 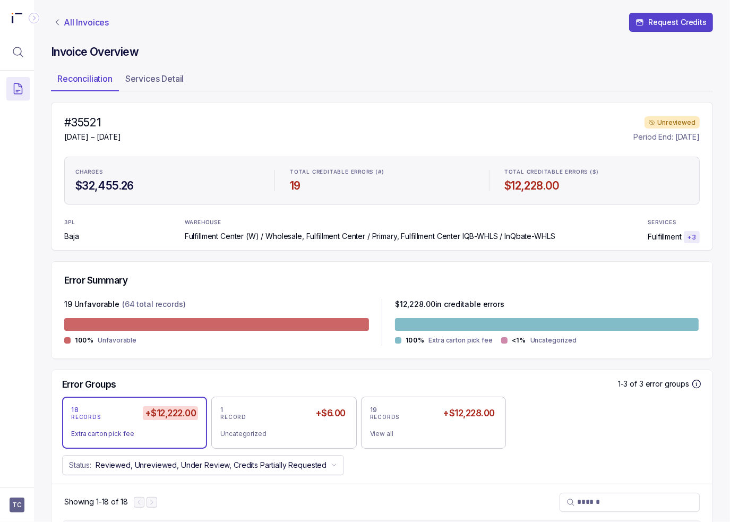 I want to click on p: 3PL, so click(x=78, y=222).